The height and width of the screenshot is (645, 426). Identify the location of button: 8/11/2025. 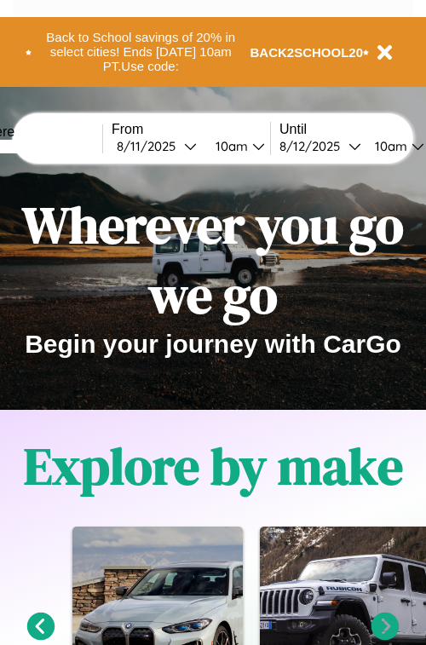
(157, 146).